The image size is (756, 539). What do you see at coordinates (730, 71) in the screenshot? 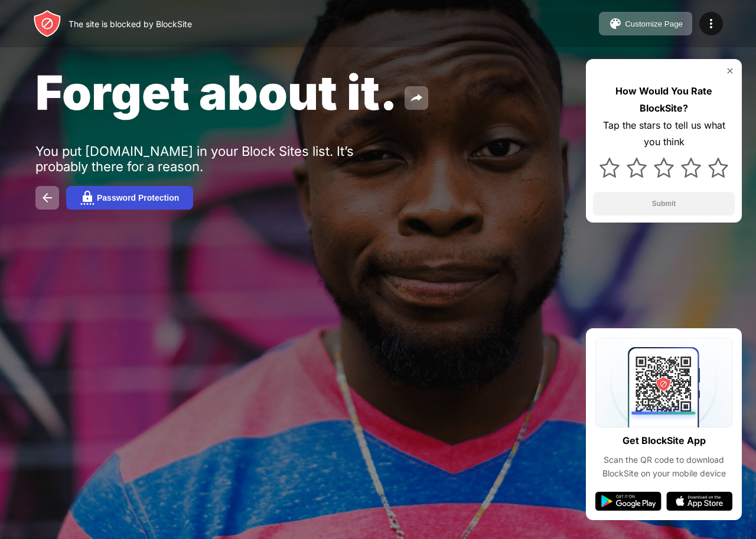
I see `img: rate-us-close.svg` at bounding box center [730, 71].